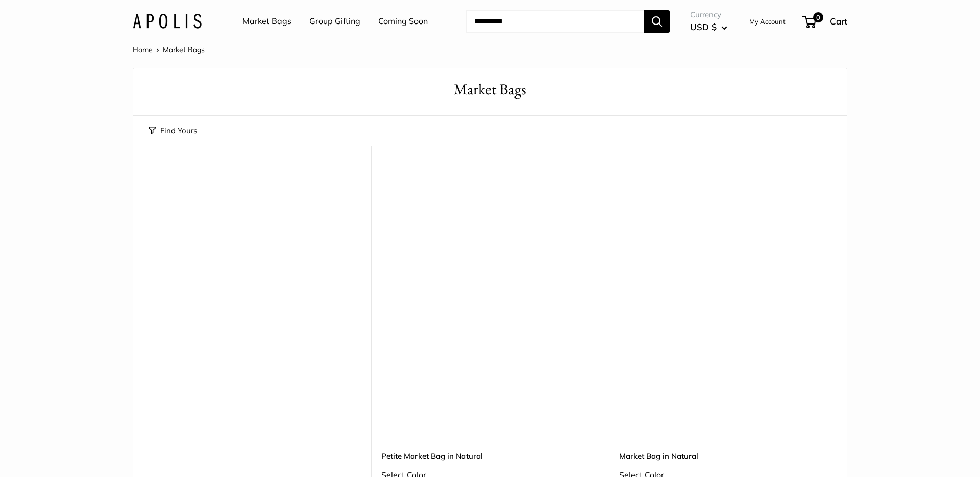 The height and width of the screenshot is (477, 980). What do you see at coordinates (142, 49) in the screenshot?
I see `a: Home` at bounding box center [142, 49].